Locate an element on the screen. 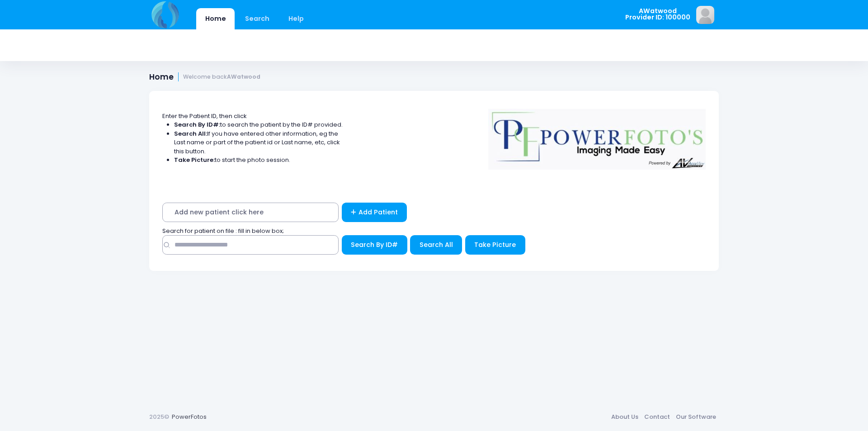  strong: Take Picture: is located at coordinates (194, 159).